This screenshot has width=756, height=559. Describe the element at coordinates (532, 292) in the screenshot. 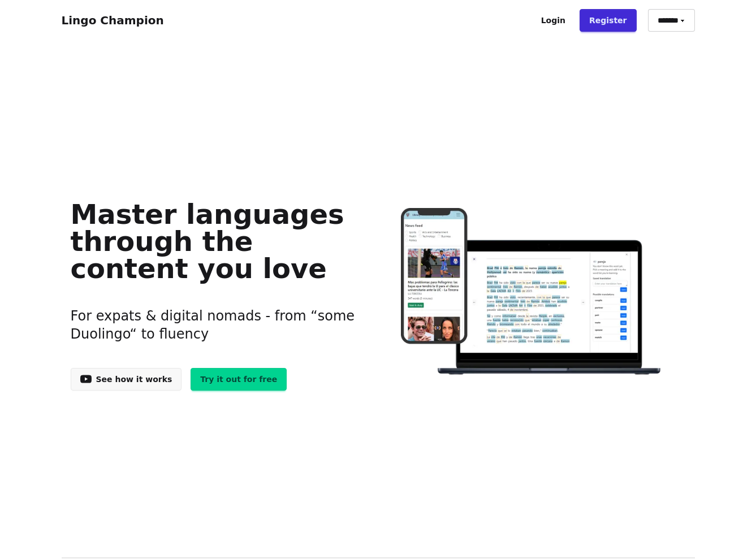

I see `img: Learn languages online` at that location.